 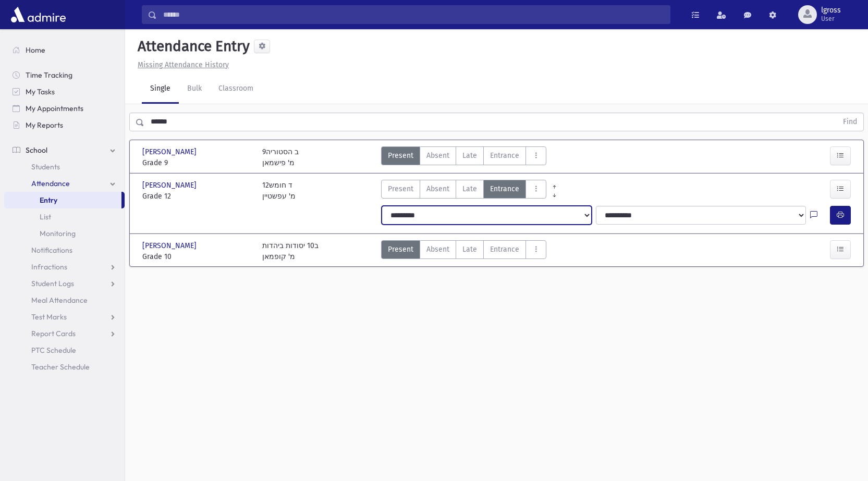 What do you see at coordinates (54, 108) in the screenshot?
I see `span: My Appointments` at bounding box center [54, 108].